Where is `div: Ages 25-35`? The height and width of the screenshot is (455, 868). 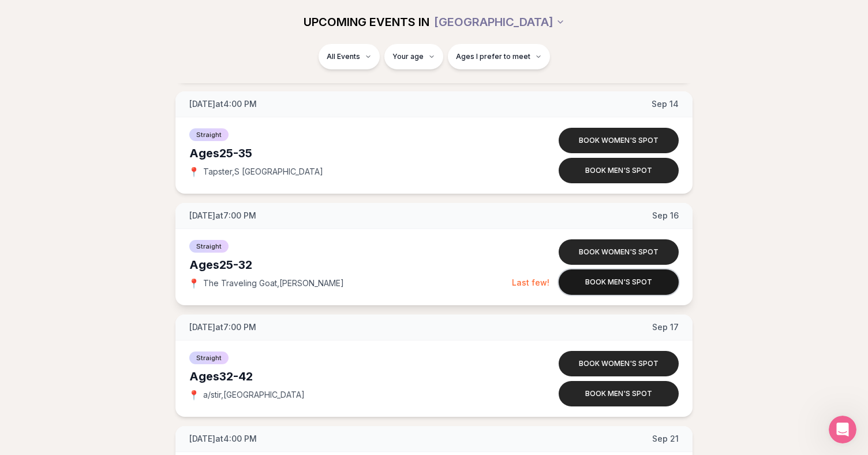
div: Ages 25-35 is located at coordinates (352, 153).